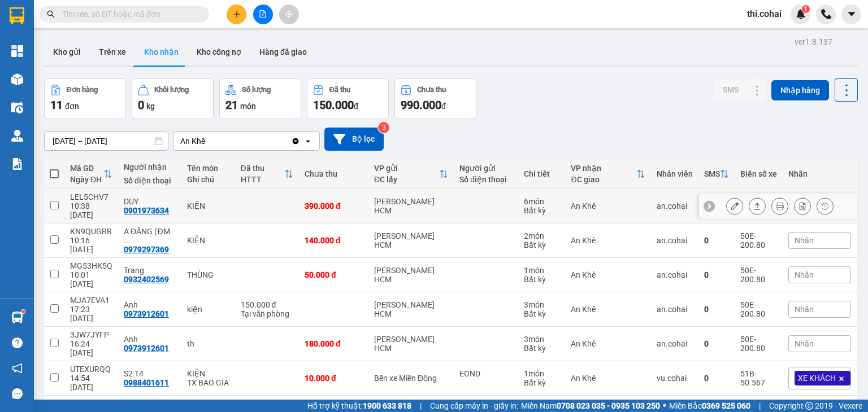 The image size is (868, 412). I want to click on div: Nhân viên, so click(675, 174).